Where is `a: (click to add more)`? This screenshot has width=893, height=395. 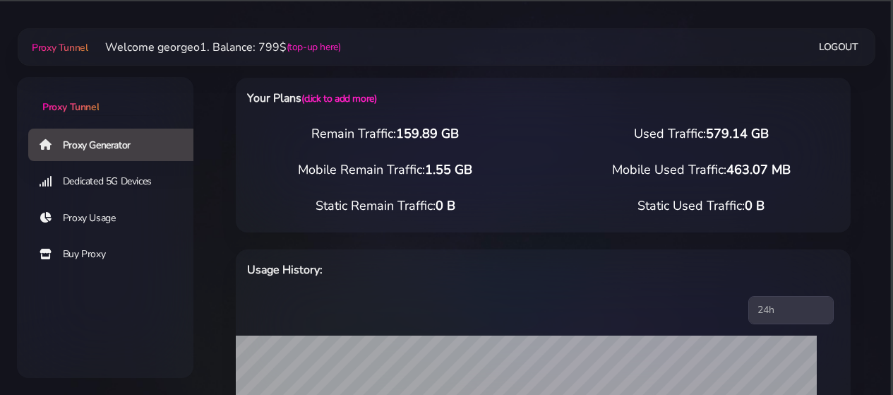 a: (click to add more) is located at coordinates (339, 98).